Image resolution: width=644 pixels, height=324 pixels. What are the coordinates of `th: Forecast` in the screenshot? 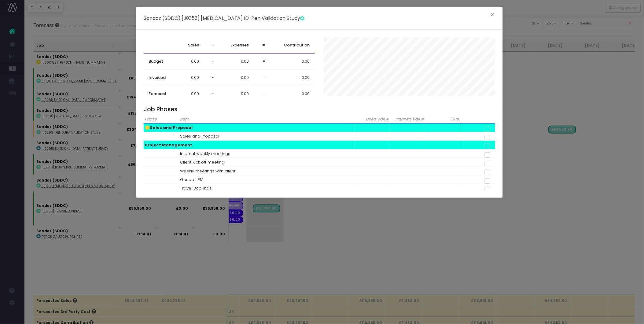 It's located at (161, 94).